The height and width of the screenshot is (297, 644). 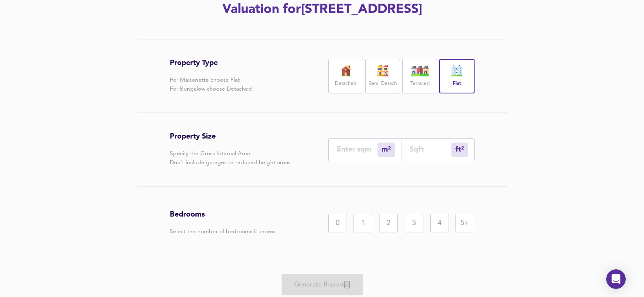 What do you see at coordinates (430, 149) in the screenshot?
I see `input: Sqft` at bounding box center [430, 149].